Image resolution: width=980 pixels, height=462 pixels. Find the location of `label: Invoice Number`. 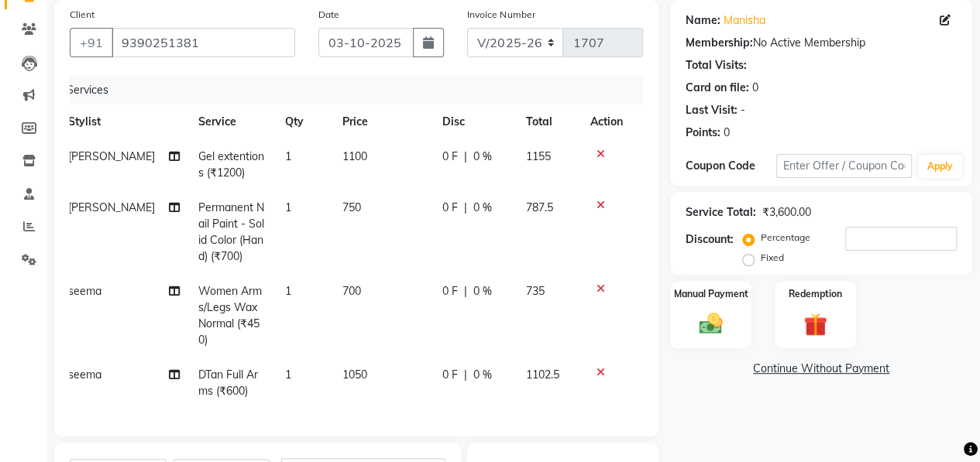

label: Invoice Number is located at coordinates (500, 15).